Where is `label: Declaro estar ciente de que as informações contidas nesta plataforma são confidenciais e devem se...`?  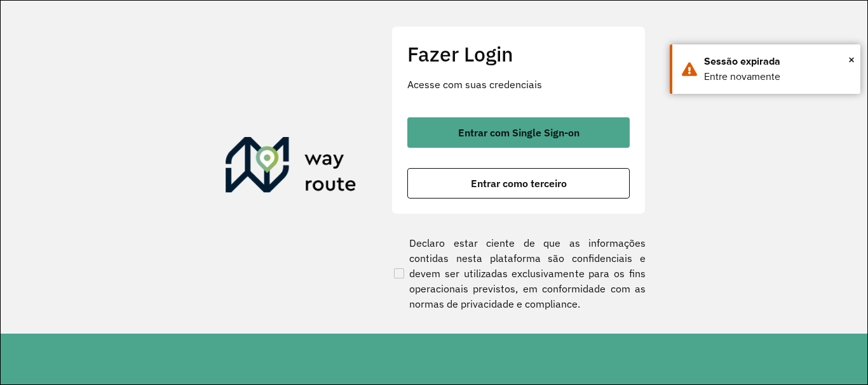 label: Declaro estar ciente de que as informações contidas nesta plataforma são confidenciais e devem se... is located at coordinates (519, 274).